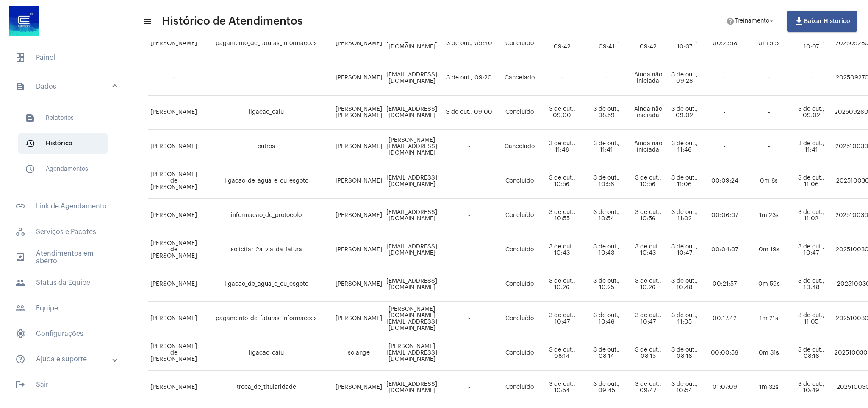 The image size is (868, 408). I want to click on td: 0m 8s, so click(769, 181).